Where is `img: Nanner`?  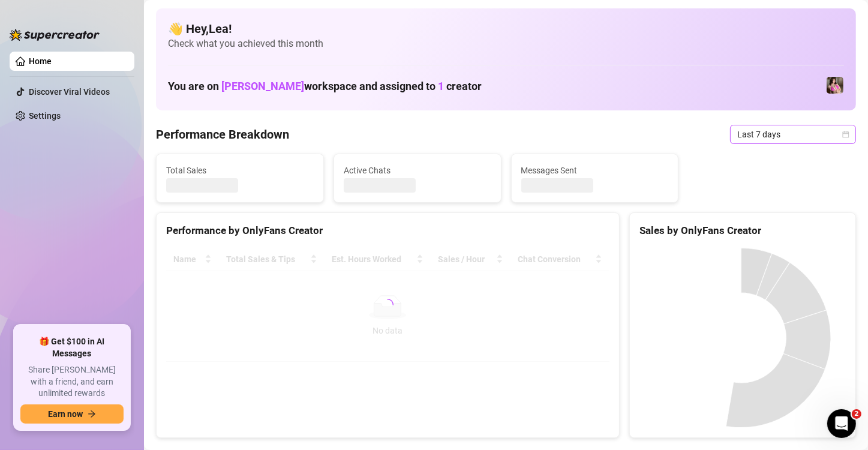 img: Nanner is located at coordinates (835, 85).